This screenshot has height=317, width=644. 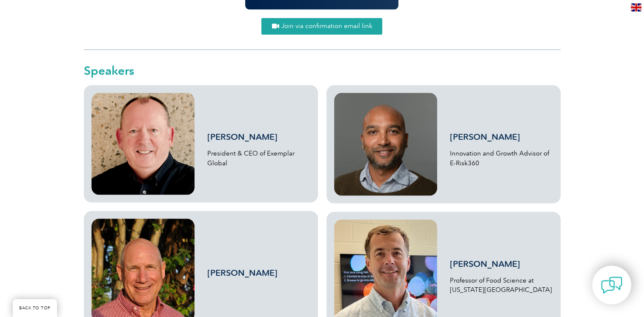 What do you see at coordinates (322, 70) in the screenshot?
I see `h2: Speakers` at bounding box center [322, 70].